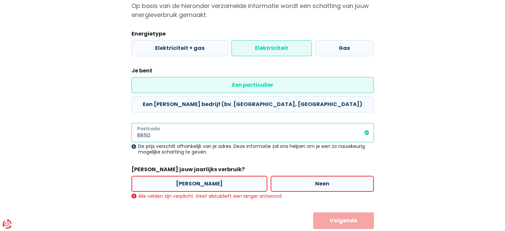  I want to click on label: Een particulier, so click(253, 85).